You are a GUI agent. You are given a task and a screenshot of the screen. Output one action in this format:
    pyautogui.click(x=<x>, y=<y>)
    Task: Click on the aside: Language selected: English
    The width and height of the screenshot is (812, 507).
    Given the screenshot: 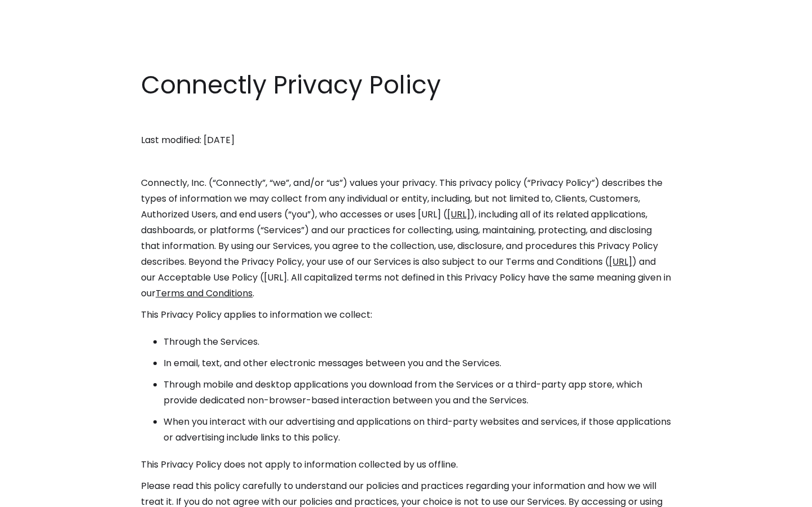 What is the action you would take?
    pyautogui.click(x=40, y=495)
    